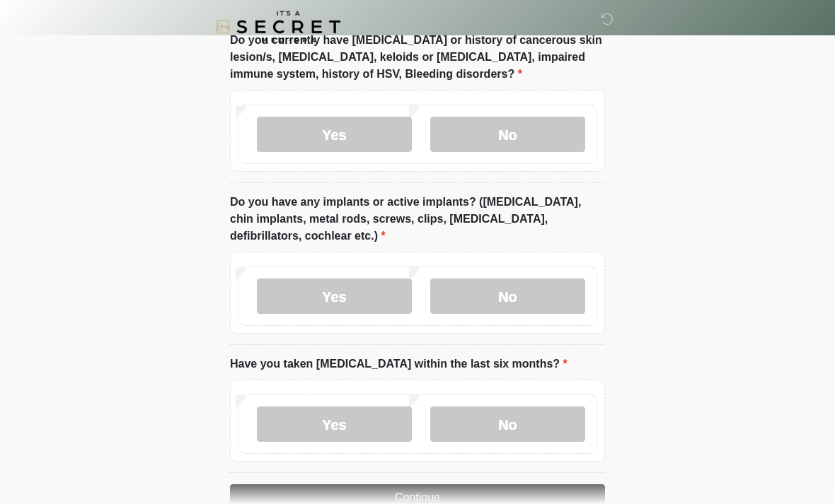  What do you see at coordinates (278, 26) in the screenshot?
I see `img: It's A Secret Med Spa Logo` at bounding box center [278, 26].